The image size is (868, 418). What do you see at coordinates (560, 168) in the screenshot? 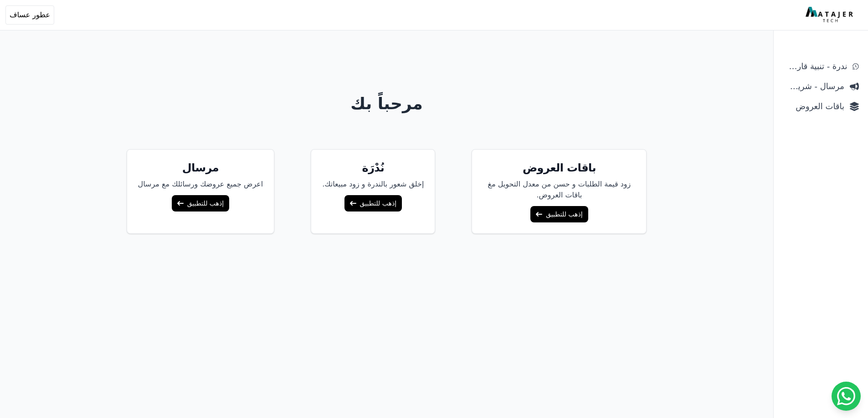
I see `h5: باقات العروض` at bounding box center [560, 168].